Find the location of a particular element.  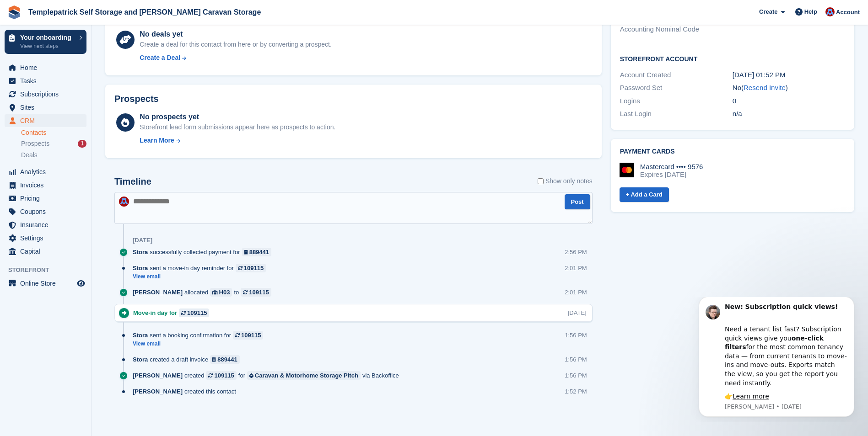

span: Prospects is located at coordinates (35, 143).